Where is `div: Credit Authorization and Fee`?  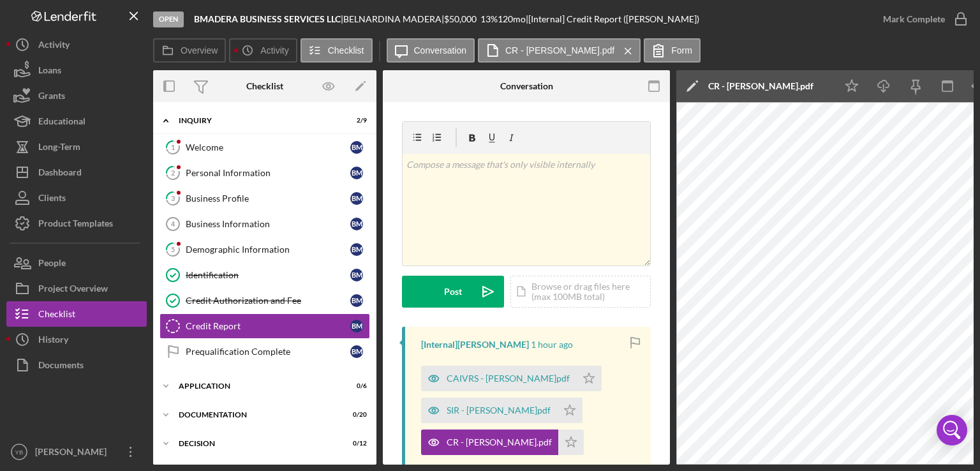
div: Credit Authorization and Fee is located at coordinates (268, 301).